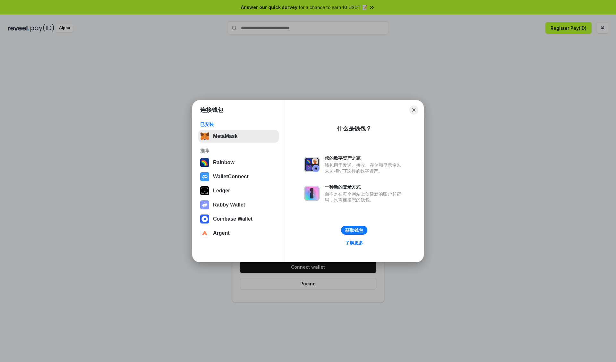  I want to click on button: Rainbow, so click(238, 163).